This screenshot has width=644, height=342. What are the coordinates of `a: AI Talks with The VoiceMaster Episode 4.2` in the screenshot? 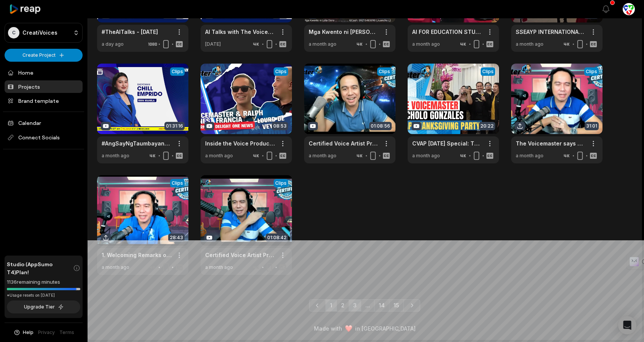 It's located at (240, 32).